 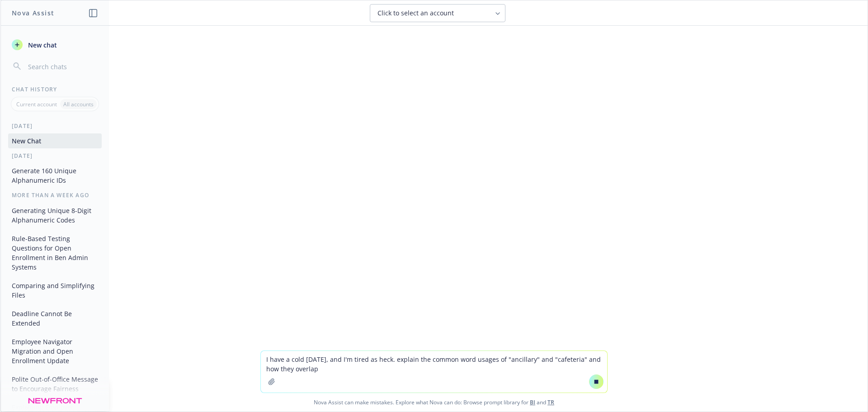 I want to click on div: More than a week ago, so click(x=54, y=195).